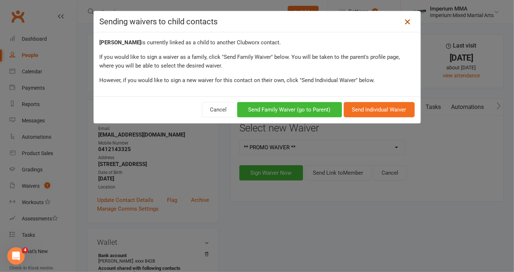  I want to click on span: 4, so click(25, 251).